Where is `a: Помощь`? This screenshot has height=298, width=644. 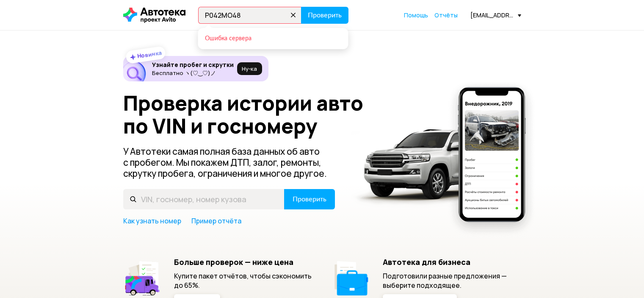 a: Помощь is located at coordinates (416, 16).